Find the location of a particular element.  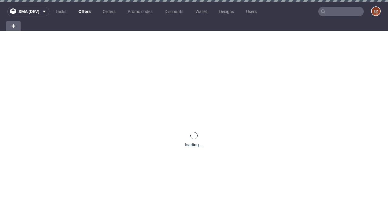

a: Promo codes is located at coordinates (140, 12).